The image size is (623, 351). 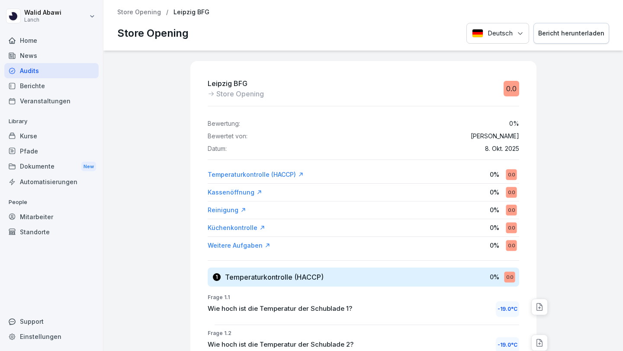 I want to click on a: Berichte, so click(x=52, y=86).